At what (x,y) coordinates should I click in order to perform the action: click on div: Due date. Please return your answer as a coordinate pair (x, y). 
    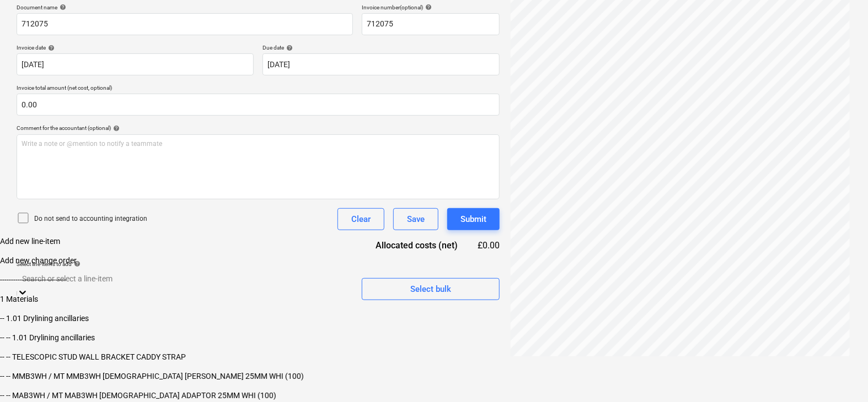
    Looking at the image, I should click on (381, 48).